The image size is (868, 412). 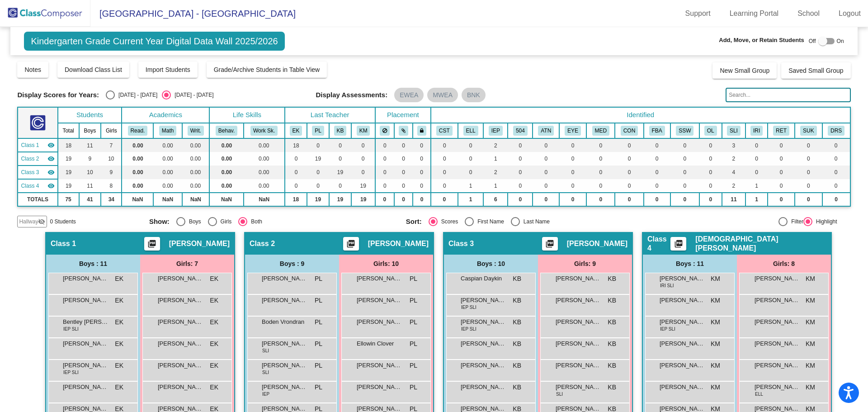 What do you see at coordinates (38, 200) in the screenshot?
I see `td: TOTALS` at bounding box center [38, 200].